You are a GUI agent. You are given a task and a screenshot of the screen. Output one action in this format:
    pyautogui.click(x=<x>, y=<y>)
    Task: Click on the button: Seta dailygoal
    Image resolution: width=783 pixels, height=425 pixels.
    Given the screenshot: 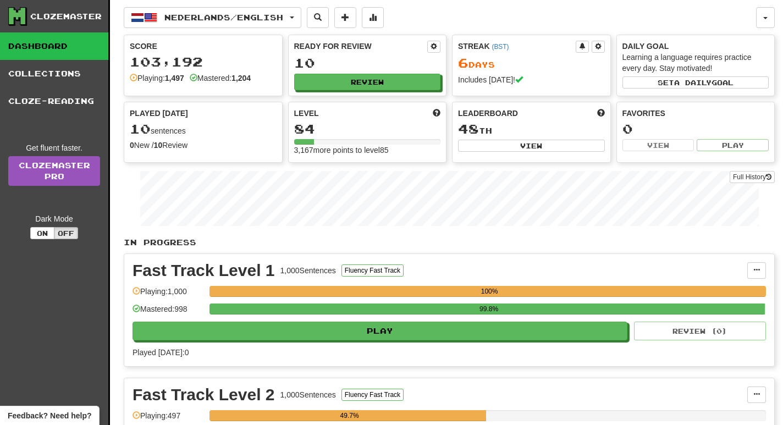 What is the action you would take?
    pyautogui.click(x=695, y=82)
    